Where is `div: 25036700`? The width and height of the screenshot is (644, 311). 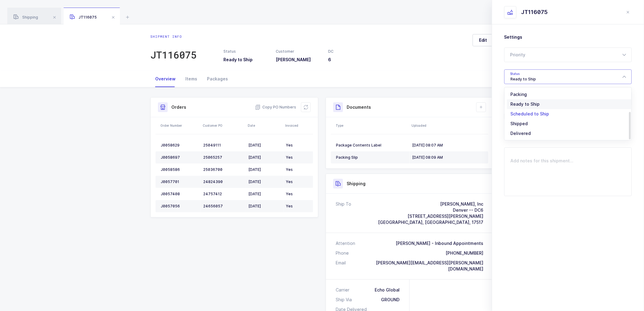
div: 25036700 is located at coordinates (223, 170).